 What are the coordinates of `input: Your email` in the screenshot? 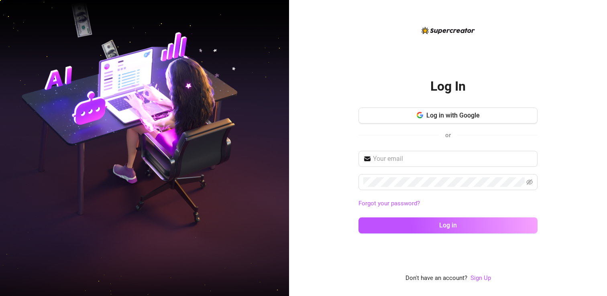 It's located at (453, 159).